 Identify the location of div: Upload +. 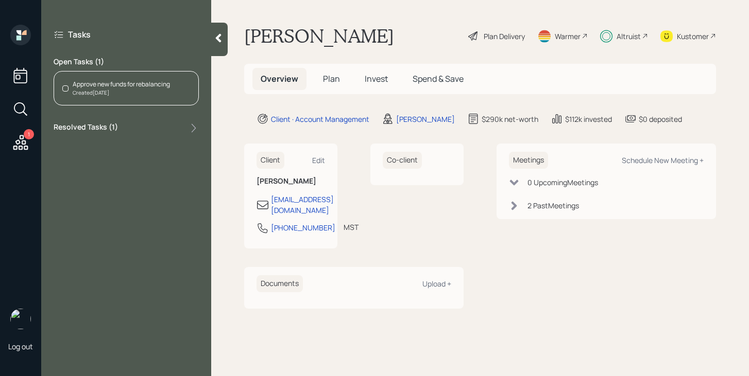
(437, 284).